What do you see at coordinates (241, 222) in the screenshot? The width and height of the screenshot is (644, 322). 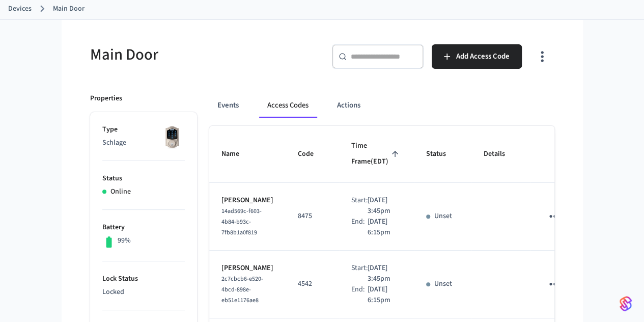 I see `span: 14ad569c-f603-4b84-b93c-7fb8b1a0f819` at bounding box center [241, 222].